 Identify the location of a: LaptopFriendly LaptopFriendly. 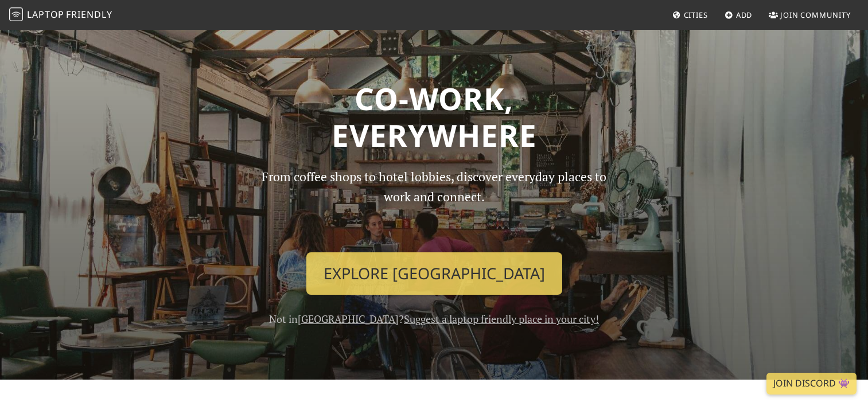
(61, 15).